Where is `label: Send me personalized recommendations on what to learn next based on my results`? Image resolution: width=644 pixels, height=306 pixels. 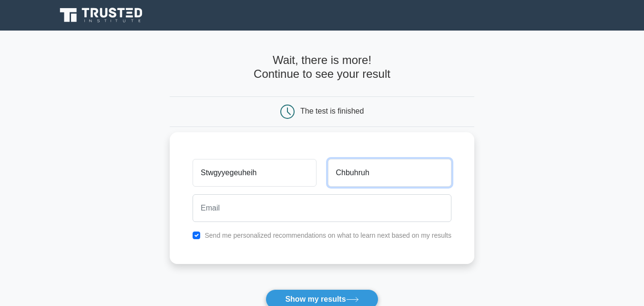
label: Send me personalized recommendations on what to learn next based on my results is located at coordinates (328, 235).